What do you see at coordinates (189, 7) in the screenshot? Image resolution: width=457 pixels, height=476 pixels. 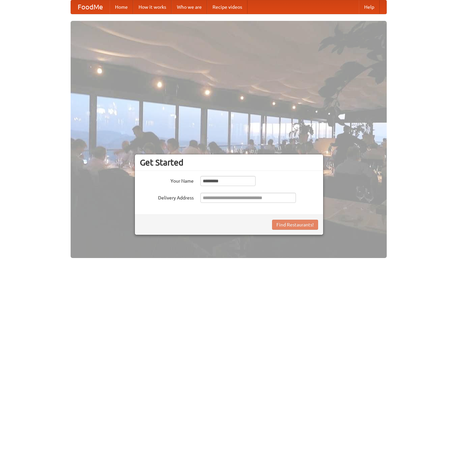 I see `a: Who we are` at bounding box center [189, 7].